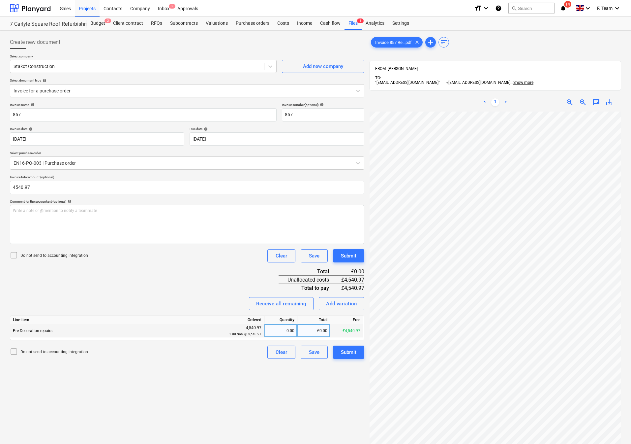  I want to click on div: Invoice name, so click(143, 105).